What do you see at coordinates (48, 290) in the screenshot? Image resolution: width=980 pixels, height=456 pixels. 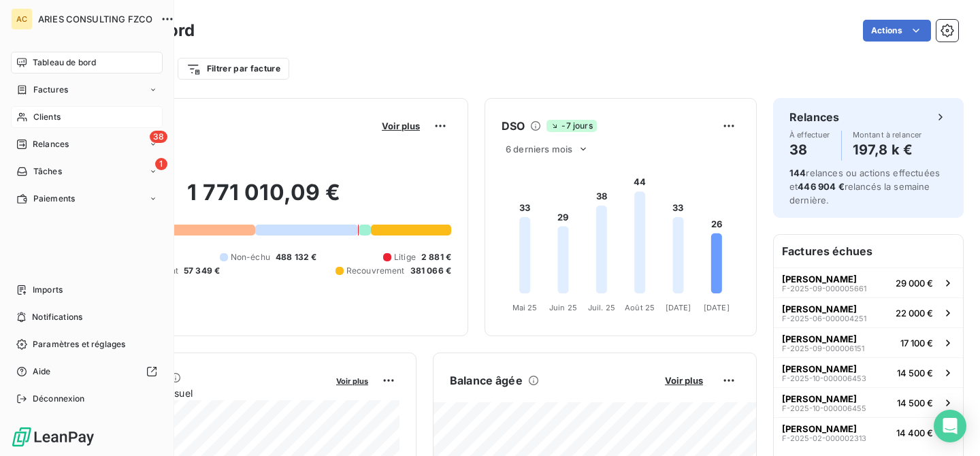 I see `span: Imports` at bounding box center [48, 290].